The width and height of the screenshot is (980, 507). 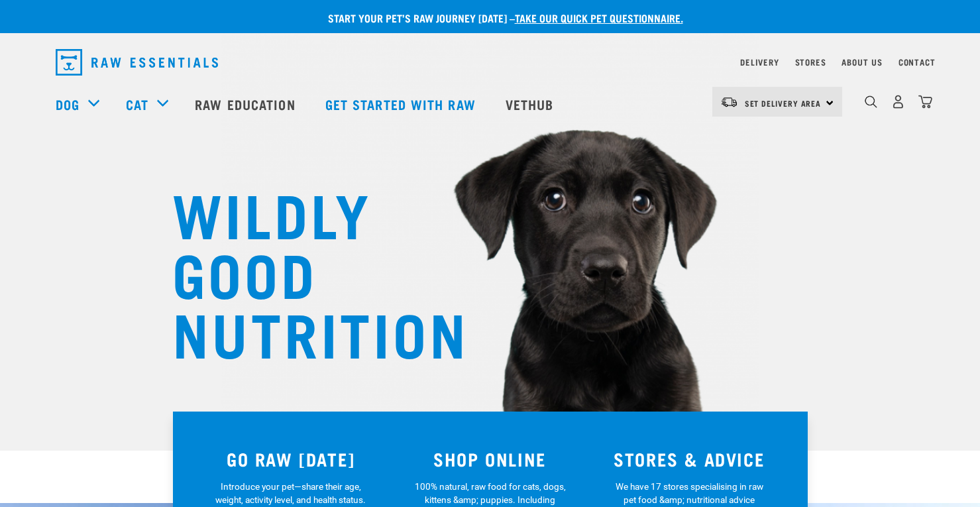 I want to click on h1: WILDLY GOOD NUTRITION, so click(x=305, y=272).